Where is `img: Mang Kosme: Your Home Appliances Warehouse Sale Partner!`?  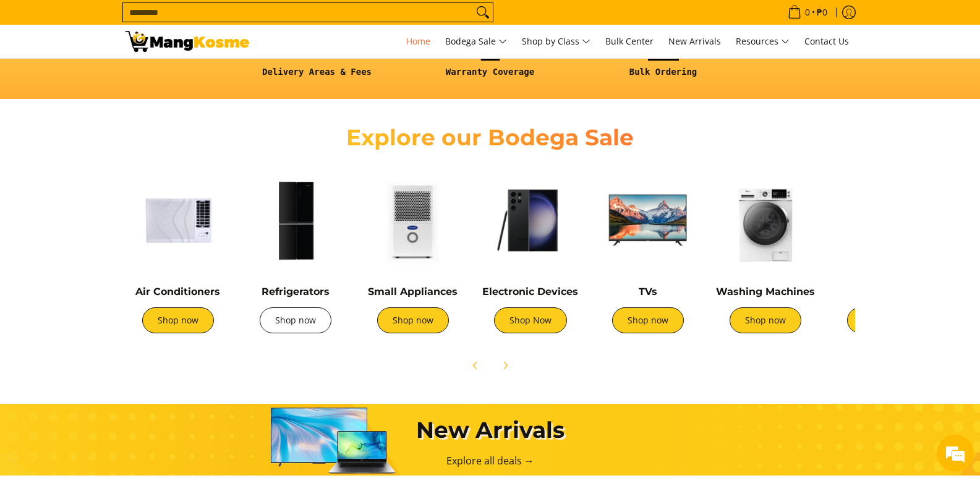 img: Mang Kosme: Your Home Appliances Warehouse Sale Partner! is located at coordinates (187, 41).